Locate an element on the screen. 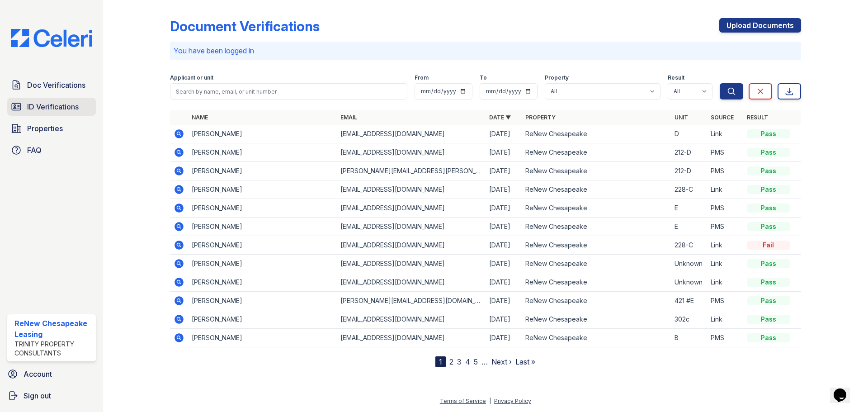  td: Unknown is located at coordinates (689, 263).